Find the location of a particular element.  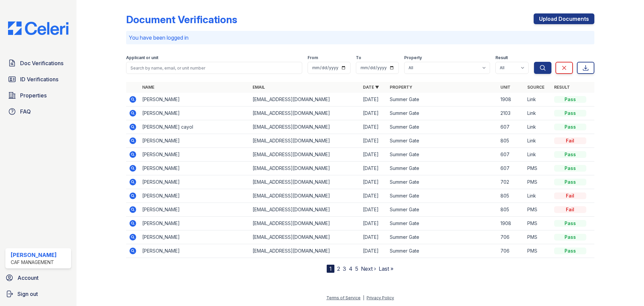

a: Unit is located at coordinates (506, 87).